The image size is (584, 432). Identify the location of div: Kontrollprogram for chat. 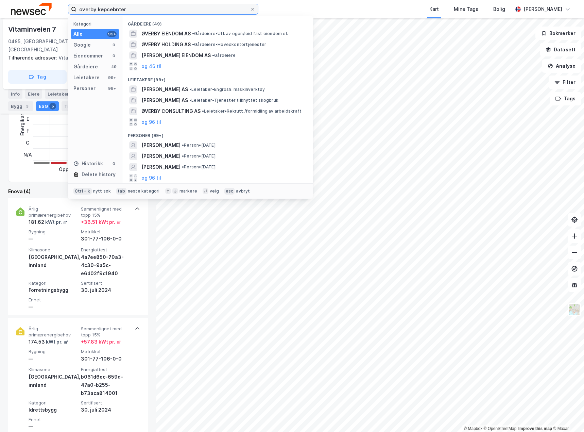
(567, 415).